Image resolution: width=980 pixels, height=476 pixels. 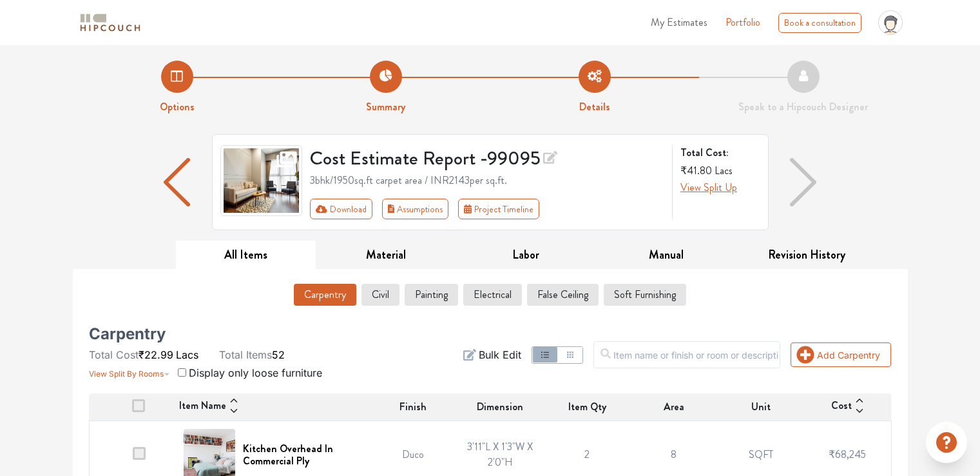 What do you see at coordinates (430, 209) in the screenshot?
I see `div: First group` at bounding box center [430, 209].